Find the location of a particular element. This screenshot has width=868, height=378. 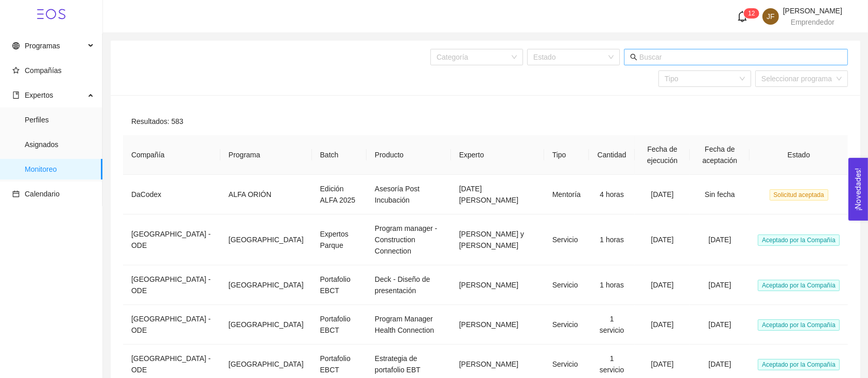

td: 1 servicio is located at coordinates (611, 324).